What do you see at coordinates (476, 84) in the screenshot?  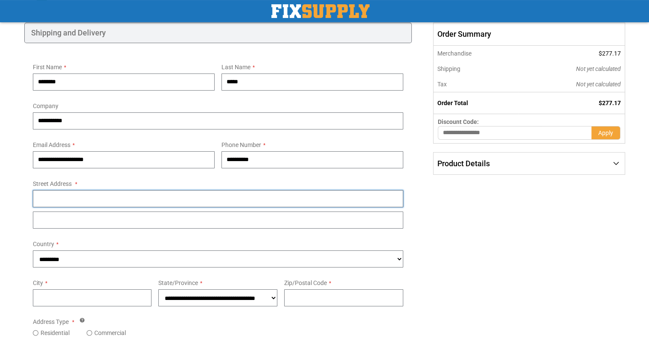 I see `th: Tax` at bounding box center [476, 84].